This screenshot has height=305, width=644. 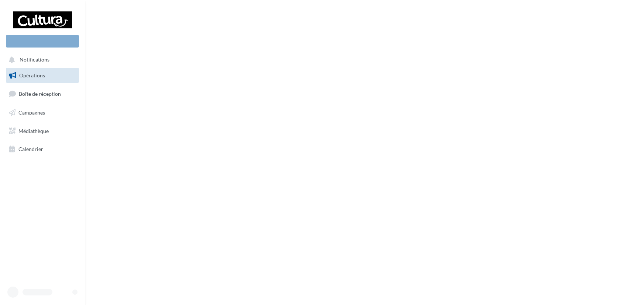 I want to click on span: Calendrier, so click(x=31, y=149).